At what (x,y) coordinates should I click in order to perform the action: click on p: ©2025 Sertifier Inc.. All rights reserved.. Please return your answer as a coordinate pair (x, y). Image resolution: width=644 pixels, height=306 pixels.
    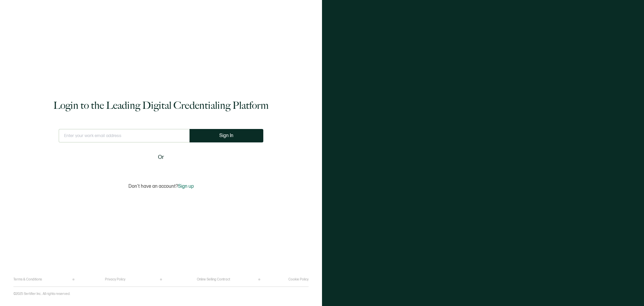
    Looking at the image, I should click on (42, 294).